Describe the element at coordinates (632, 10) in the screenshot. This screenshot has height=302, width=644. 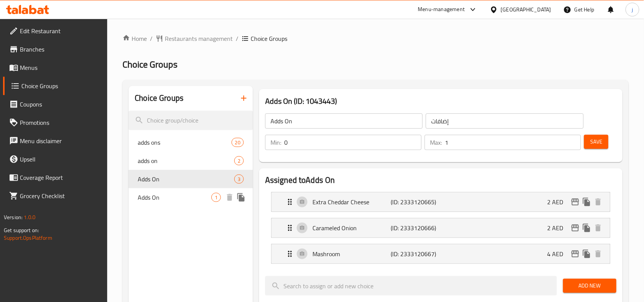
I see `span: j` at that location.